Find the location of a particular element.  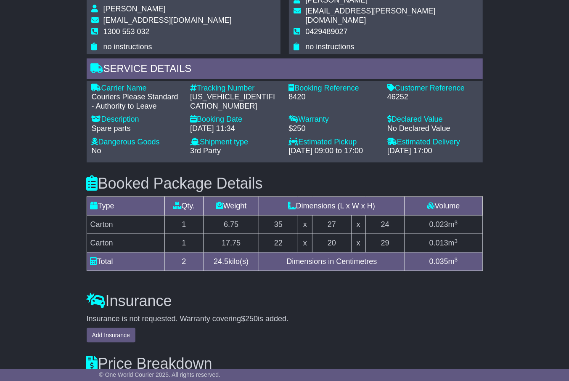

td: 35 is located at coordinates (278, 225).